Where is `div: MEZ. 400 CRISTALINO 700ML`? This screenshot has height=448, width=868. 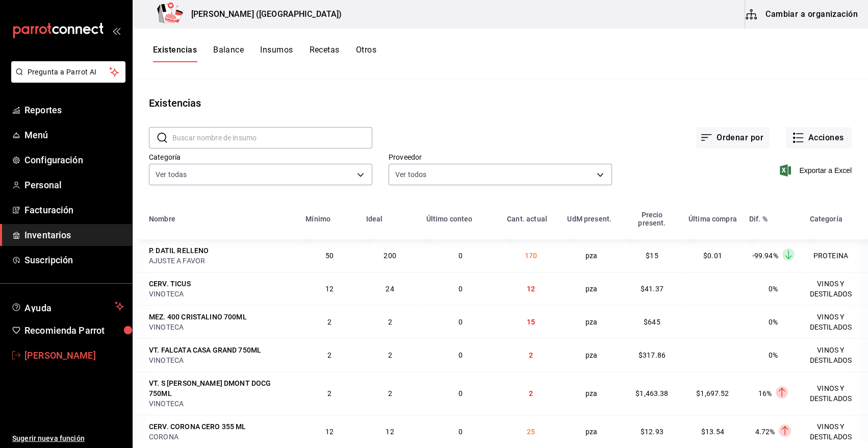
div: MEZ. 400 CRISTALINO 700ML is located at coordinates (198, 317).